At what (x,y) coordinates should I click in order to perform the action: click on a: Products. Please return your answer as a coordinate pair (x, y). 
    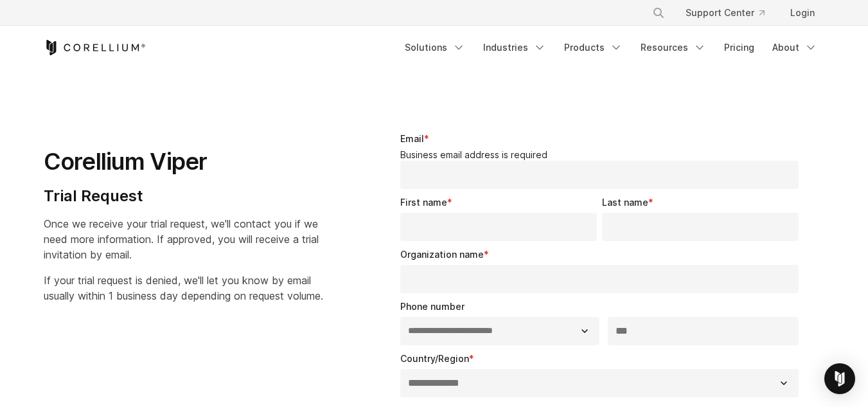
    Looking at the image, I should click on (593, 47).